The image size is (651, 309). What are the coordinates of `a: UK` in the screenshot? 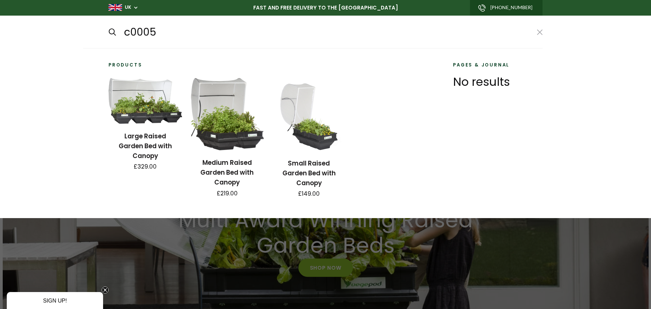 It's located at (128, 7).